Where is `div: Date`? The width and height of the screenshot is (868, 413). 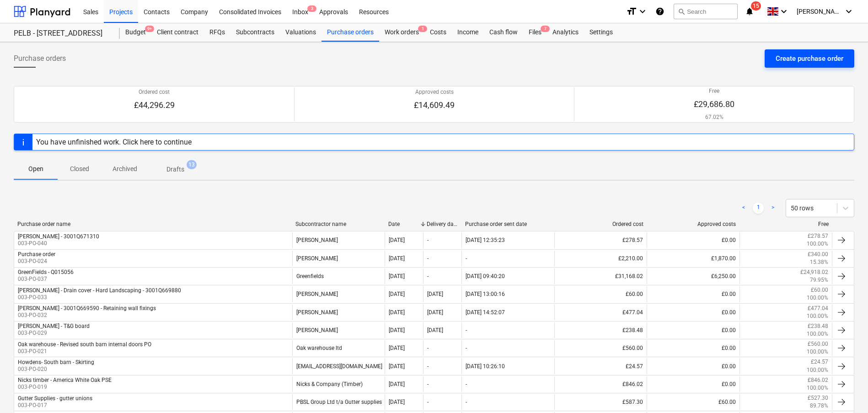 div: Date is located at coordinates (404, 225).